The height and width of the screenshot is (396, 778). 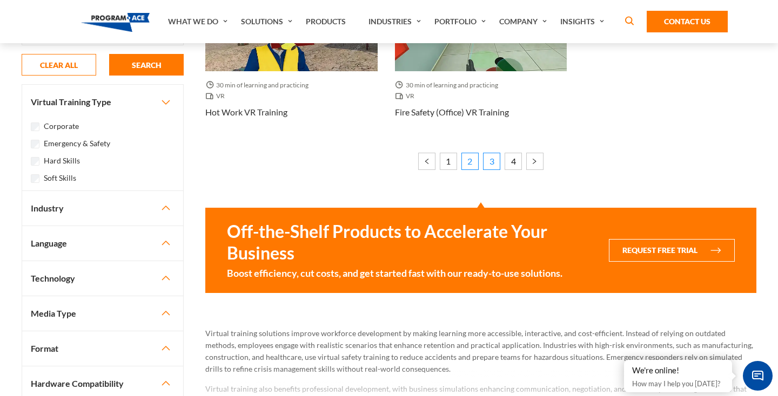 I want to click on input: Soft Skills, so click(x=35, y=179).